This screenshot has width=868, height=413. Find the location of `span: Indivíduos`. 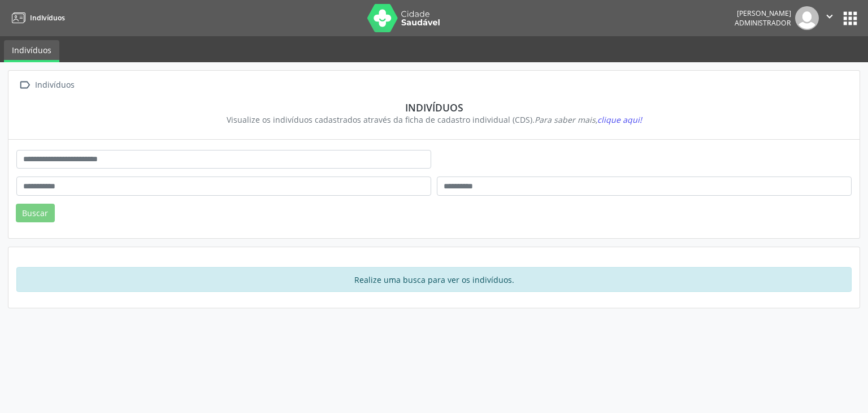

span: Indivíduos is located at coordinates (47, 18).